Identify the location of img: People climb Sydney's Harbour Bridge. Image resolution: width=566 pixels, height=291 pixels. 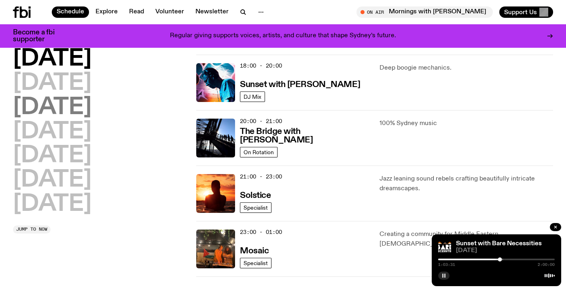
(216, 138).